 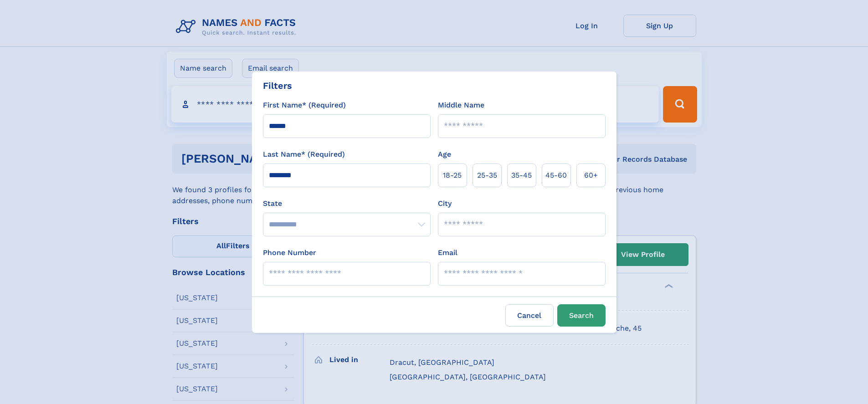 What do you see at coordinates (444, 155) in the screenshot?
I see `label: Age` at bounding box center [444, 155].